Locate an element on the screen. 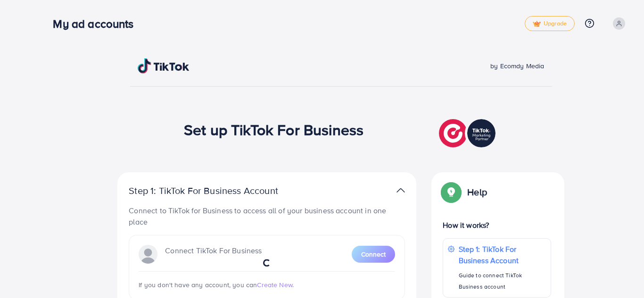  img: tick is located at coordinates (536, 24).